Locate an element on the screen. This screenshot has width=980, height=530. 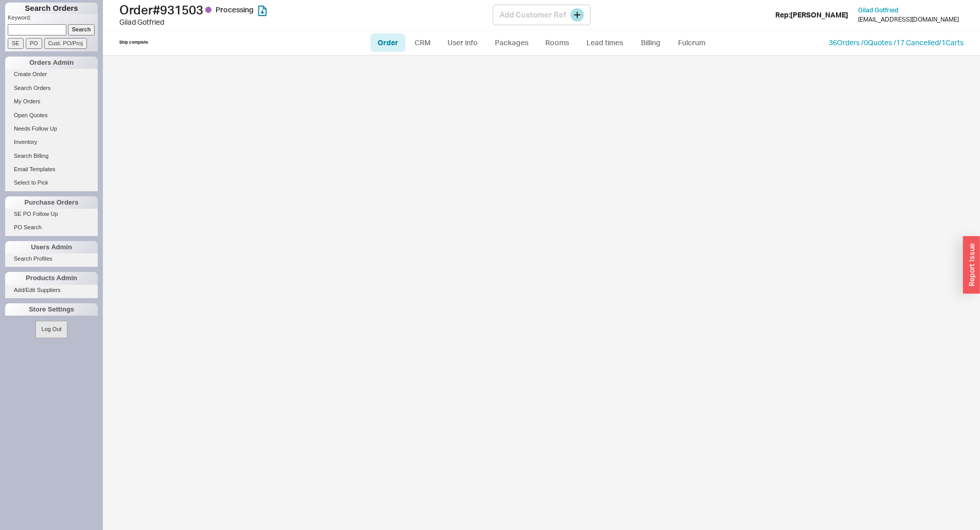
div: Add Customer Ref is located at coordinates (542, 15).